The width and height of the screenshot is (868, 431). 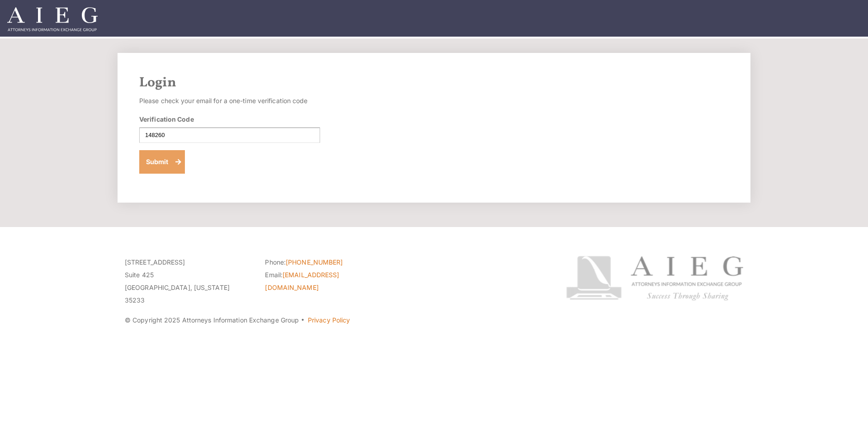 I want to click on li: Phone:, so click(x=328, y=262).